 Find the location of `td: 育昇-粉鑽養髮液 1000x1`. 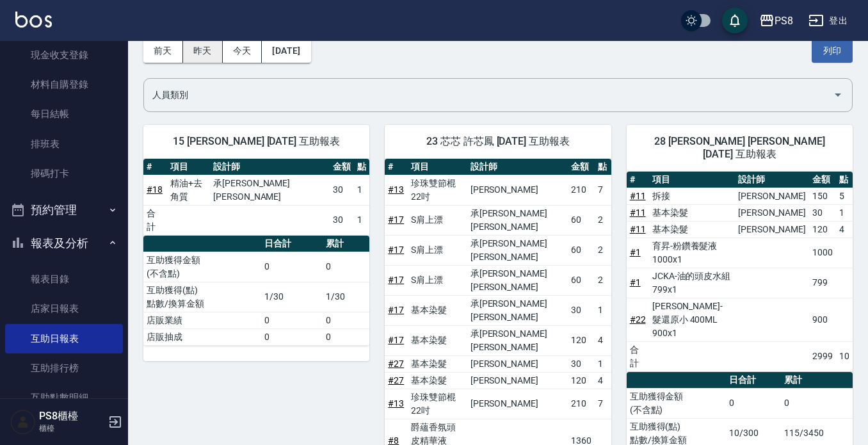

td: 育昇-粉鑽養髮液 1000x1 is located at coordinates (692, 252).